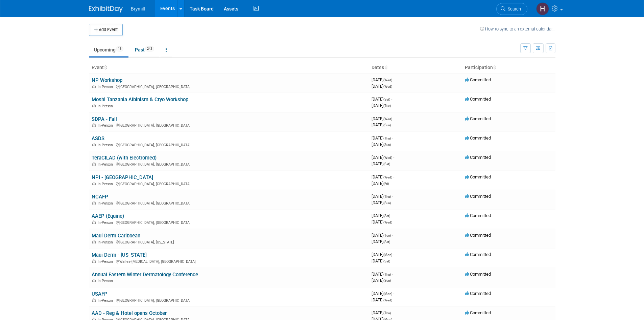 The image size is (644, 320). I want to click on span: Search, so click(514, 9).